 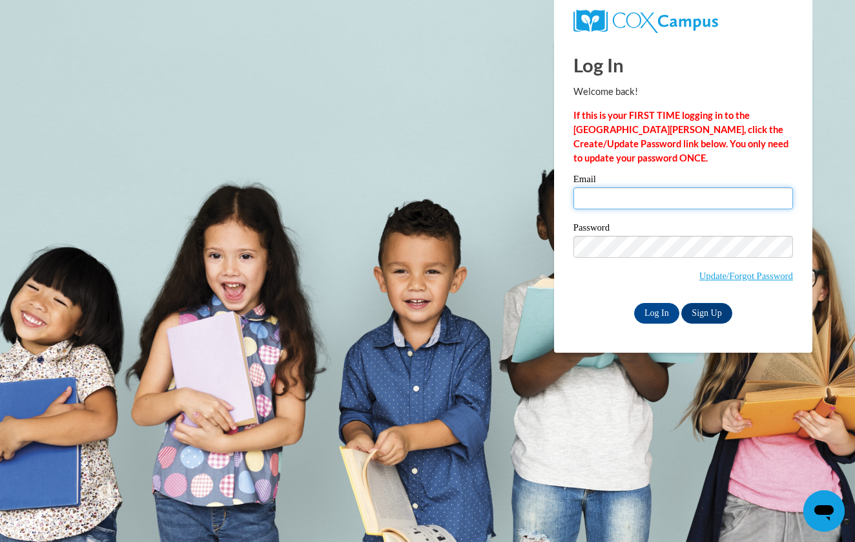 What do you see at coordinates (683, 229) in the screenshot?
I see `label: Password` at bounding box center [683, 229].